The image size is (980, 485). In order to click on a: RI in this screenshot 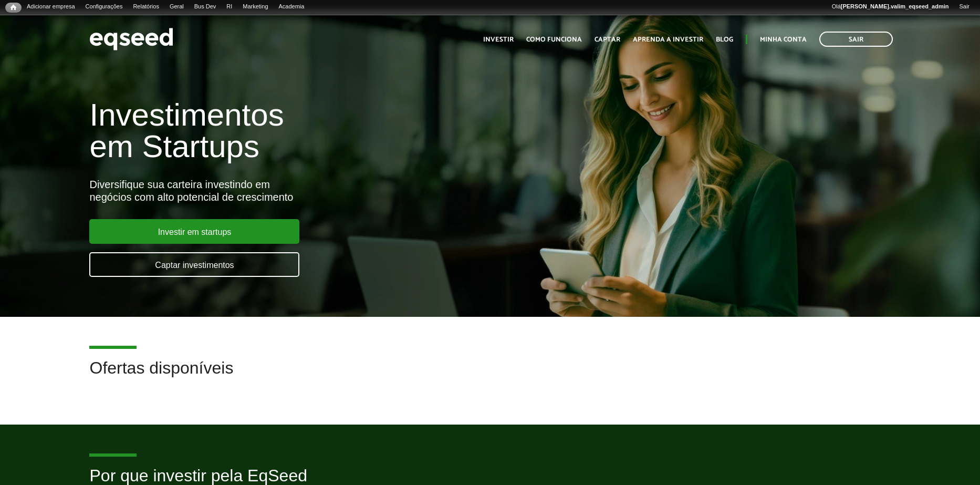, I will do `click(229, 7)`.